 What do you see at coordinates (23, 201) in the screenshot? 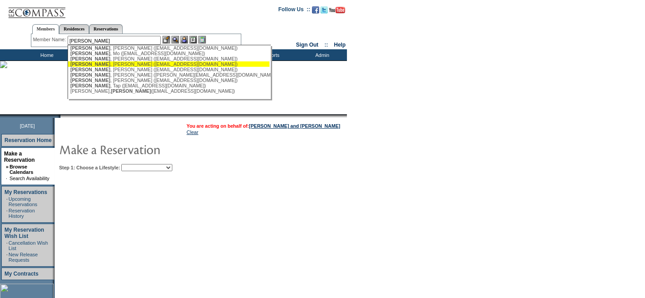
I see `a: Upcoming Reservations` at bounding box center [23, 201].